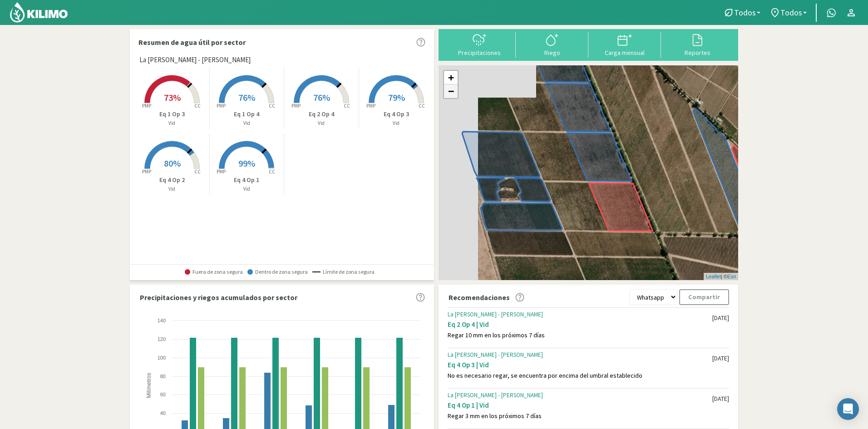  What do you see at coordinates (162, 358) in the screenshot?
I see `text: 100` at bounding box center [162, 358].